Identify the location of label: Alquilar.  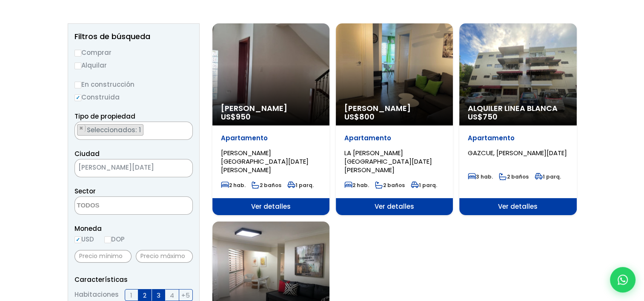
(133, 65).